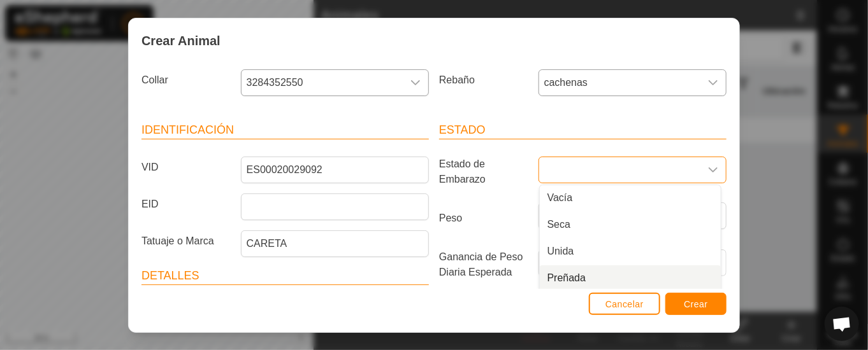  I want to click on header: Detalles, so click(285, 276).